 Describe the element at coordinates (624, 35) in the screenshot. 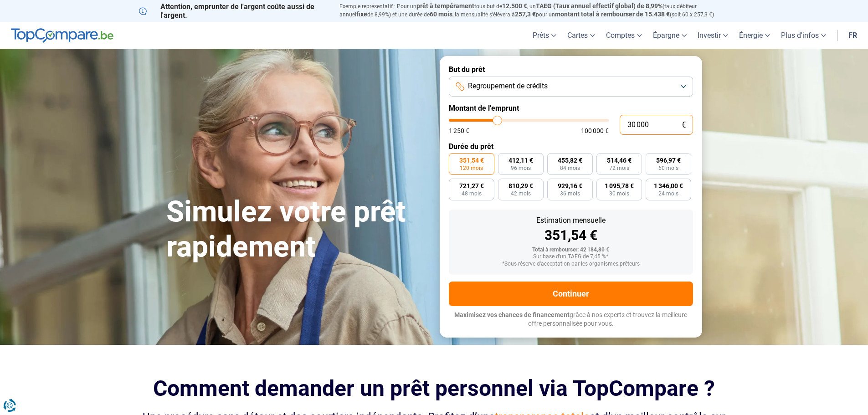

I see `a: Comptes` at that location.